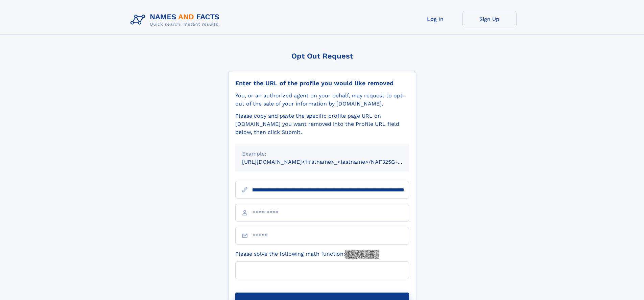 The width and height of the screenshot is (644, 300). I want to click on label: Please solve the following math function:, so click(307, 254).